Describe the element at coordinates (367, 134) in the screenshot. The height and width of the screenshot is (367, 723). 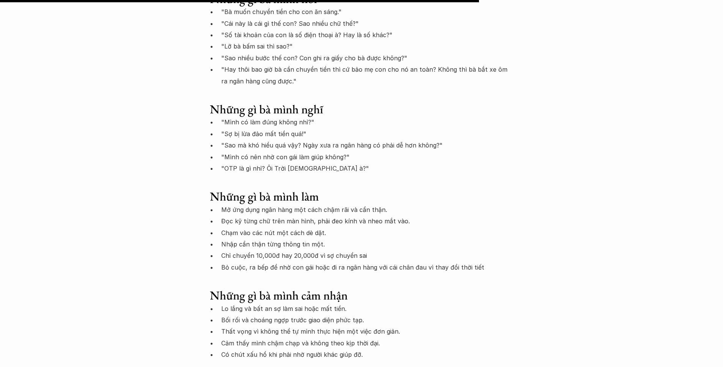
I see `p: "Sợ bị lừa đảo mất tiền quá!"` at that location.